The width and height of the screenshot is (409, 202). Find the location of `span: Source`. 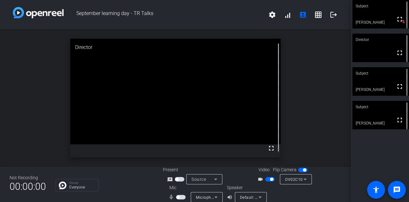

span: Source is located at coordinates (199, 179).